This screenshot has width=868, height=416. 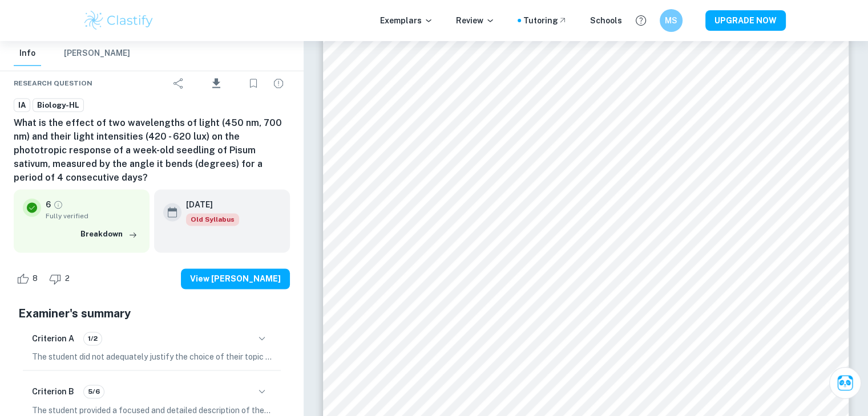 What do you see at coordinates (93, 216) in the screenshot?
I see `span: Fully verified` at bounding box center [93, 216].